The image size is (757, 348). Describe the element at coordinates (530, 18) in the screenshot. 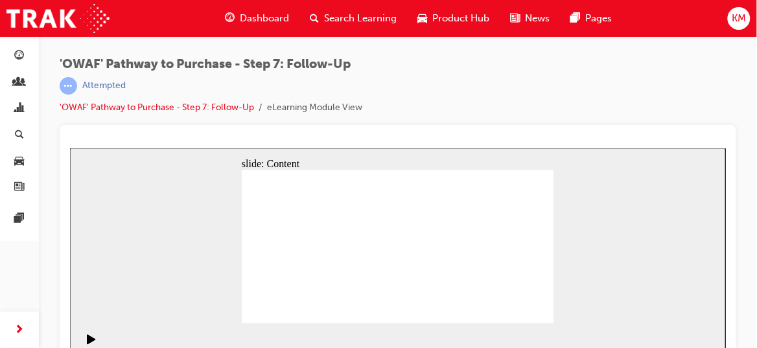

I see `a: news-iconNews` at that location.